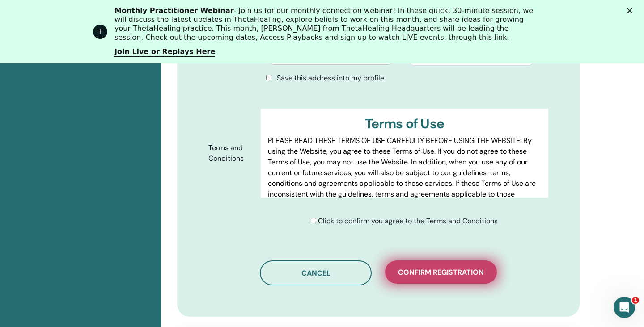 This screenshot has height=327, width=644. Describe the element at coordinates (404, 124) in the screenshot. I see `h3: Terms of Use` at that location.